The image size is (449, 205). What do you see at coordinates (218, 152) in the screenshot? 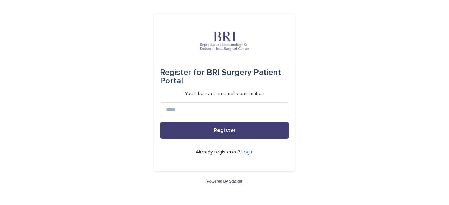
I see `span: Already registered?` at bounding box center [218, 152].